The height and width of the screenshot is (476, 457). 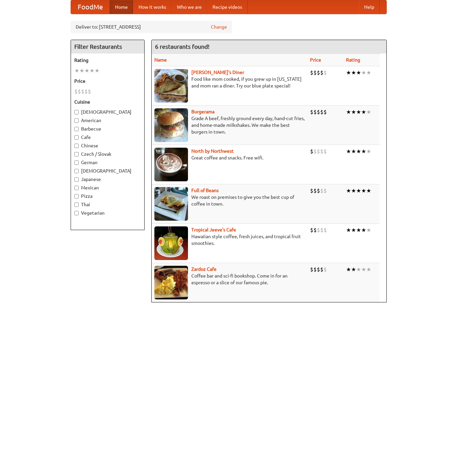 What do you see at coordinates (107, 145) in the screenshot?
I see `label: Chinese` at bounding box center [107, 145].